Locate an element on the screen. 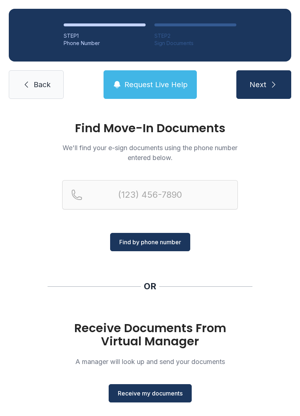 This screenshot has width=300, height=416. span: Next is located at coordinates (258, 85).